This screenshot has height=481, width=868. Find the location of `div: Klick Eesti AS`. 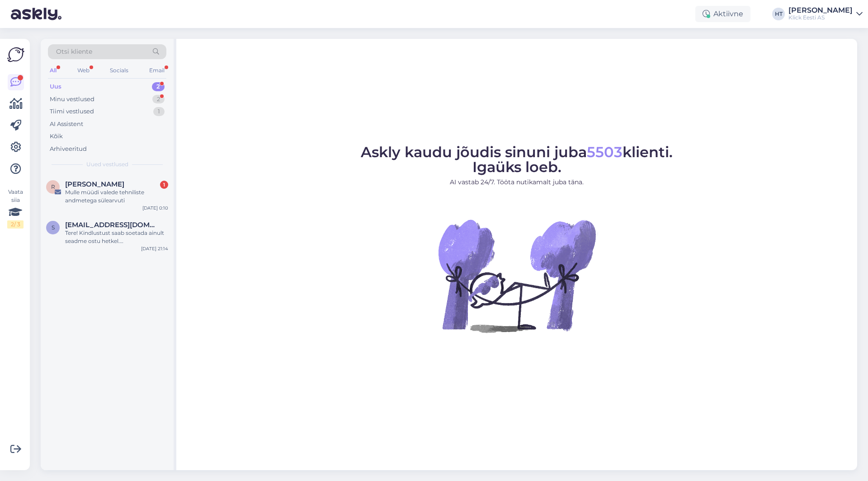

div: Klick Eesti AS is located at coordinates (820, 18).